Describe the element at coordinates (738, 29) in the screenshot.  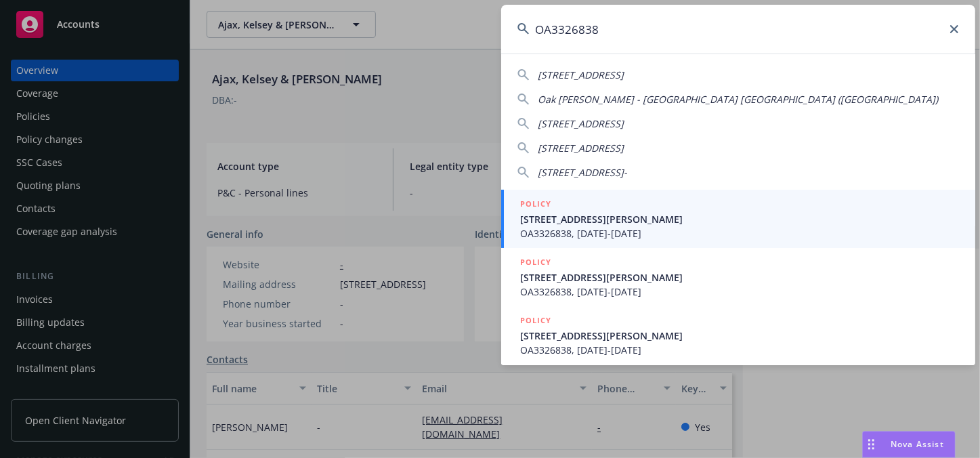
I see `input: Search...` at that location.